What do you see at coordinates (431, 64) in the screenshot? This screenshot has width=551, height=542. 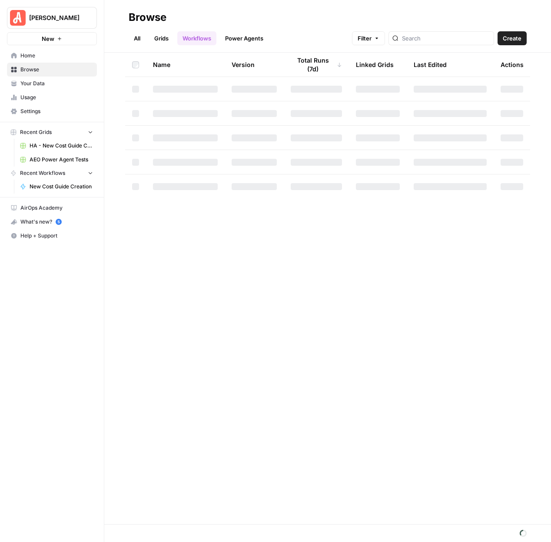 I see `div: Last Edited` at bounding box center [431, 64].